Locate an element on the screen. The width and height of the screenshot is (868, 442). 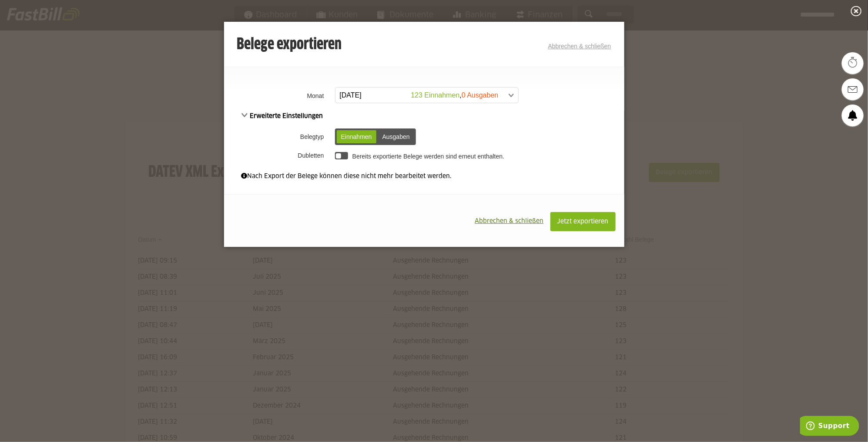
h3: Belege exportieren is located at coordinates (290, 45).